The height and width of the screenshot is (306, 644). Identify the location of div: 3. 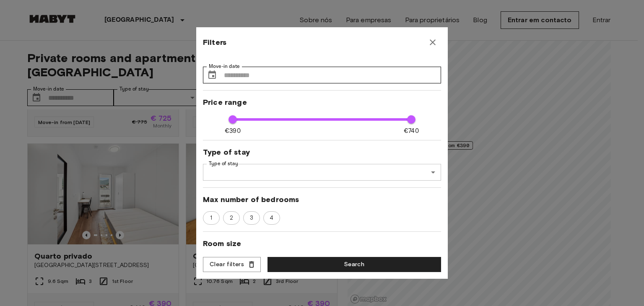
(252, 218).